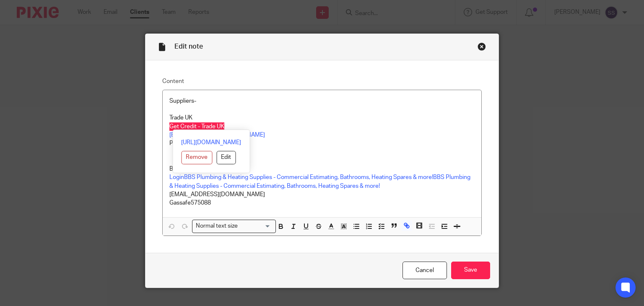 This screenshot has height=306, width=644. I want to click on input: Save, so click(470, 271).